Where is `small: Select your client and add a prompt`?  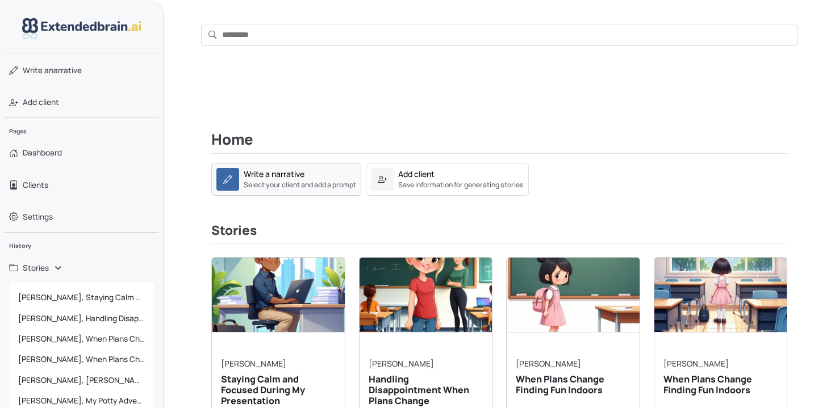 small: Select your client and add a prompt is located at coordinates (300, 185).